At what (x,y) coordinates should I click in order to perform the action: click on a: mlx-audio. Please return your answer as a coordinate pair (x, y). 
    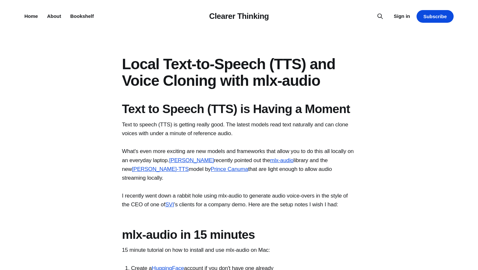
    Looking at the image, I should click on (281, 160).